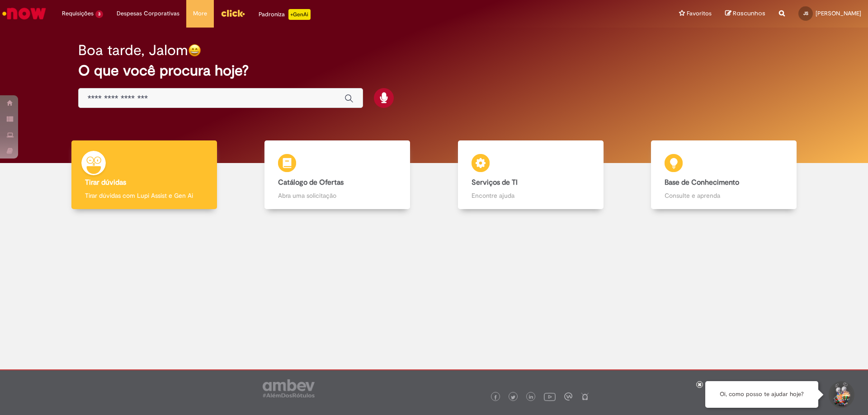  What do you see at coordinates (568, 397) in the screenshot?
I see `img: logo_footer_workplace.png` at bounding box center [568, 397].